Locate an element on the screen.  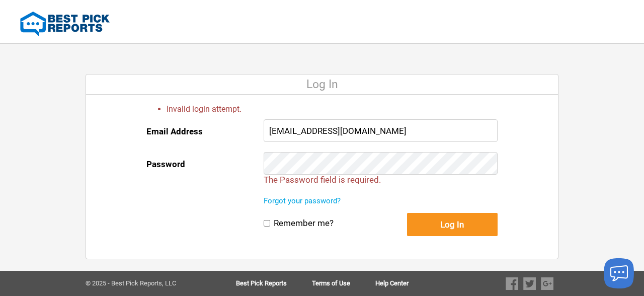
label: Remember me? is located at coordinates (304, 223).